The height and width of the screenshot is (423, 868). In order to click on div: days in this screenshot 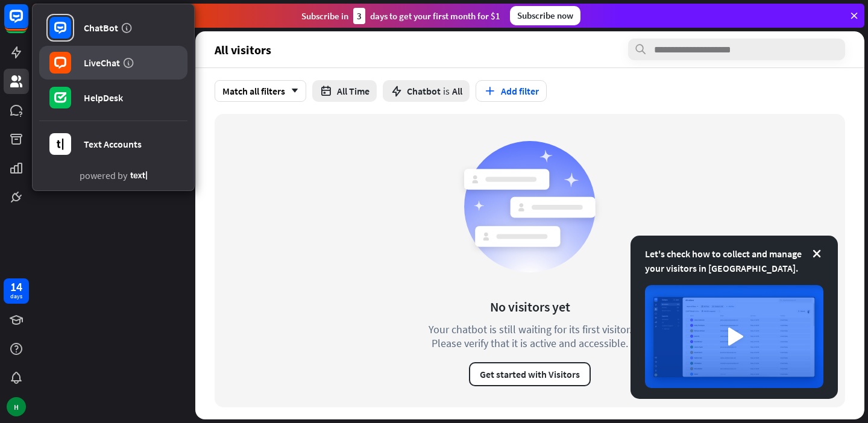, I will do `click(16, 296)`.